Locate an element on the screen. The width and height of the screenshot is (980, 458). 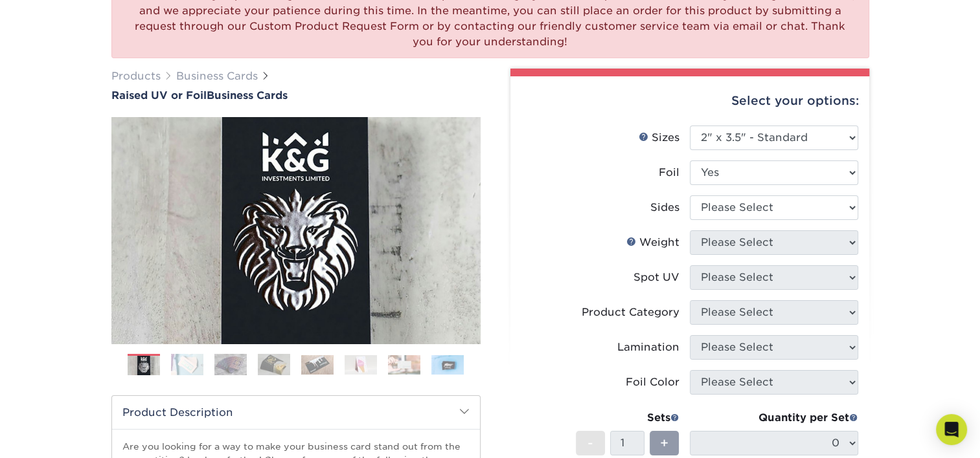
div: Product Category is located at coordinates (630, 312).